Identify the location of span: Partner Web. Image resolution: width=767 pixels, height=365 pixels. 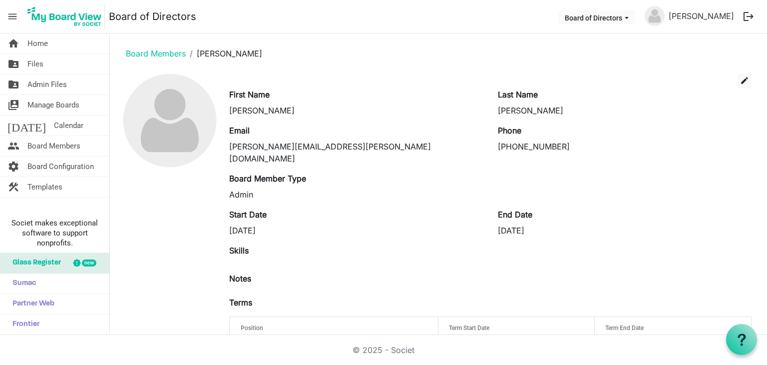
(31, 304).